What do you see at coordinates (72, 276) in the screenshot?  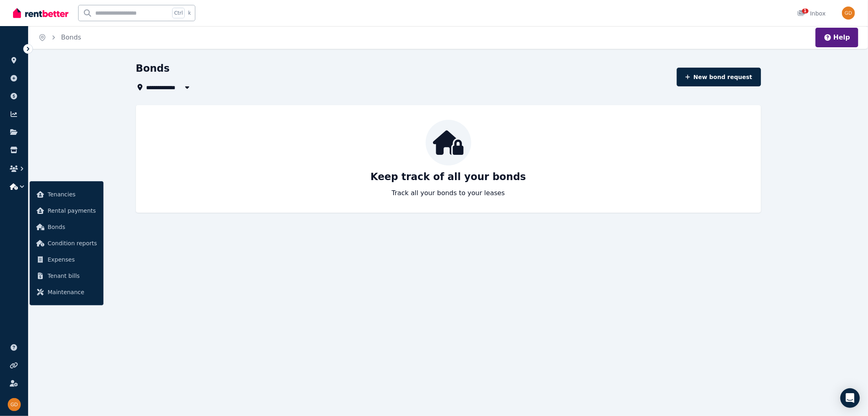 I see `span: Tenant bills` at bounding box center [72, 276].